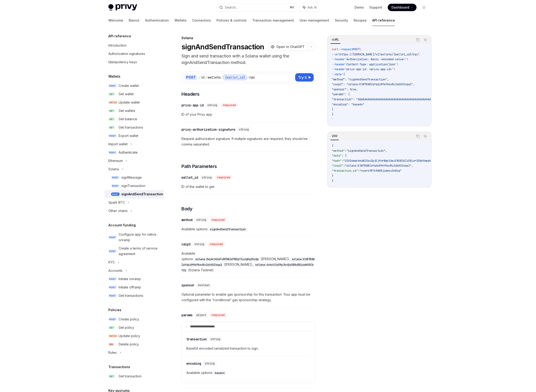 The width and height of the screenshot is (536, 392). What do you see at coordinates (203, 77) in the screenshot?
I see `div: v1` at bounding box center [203, 77].